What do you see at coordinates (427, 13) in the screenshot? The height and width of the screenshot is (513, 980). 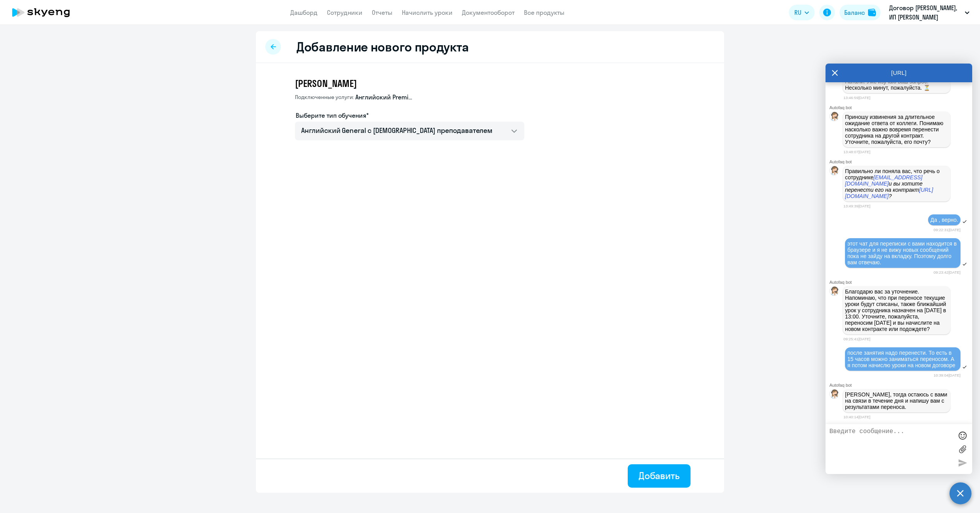 I see `a: Начислить уроки` at bounding box center [427, 13].